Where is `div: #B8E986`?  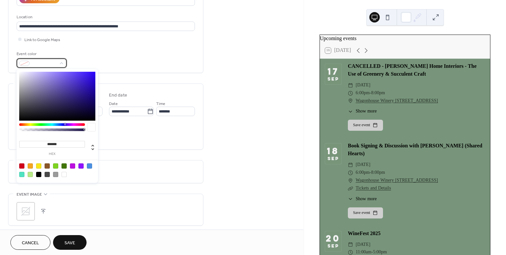
div: #B8E986 is located at coordinates (30, 174).